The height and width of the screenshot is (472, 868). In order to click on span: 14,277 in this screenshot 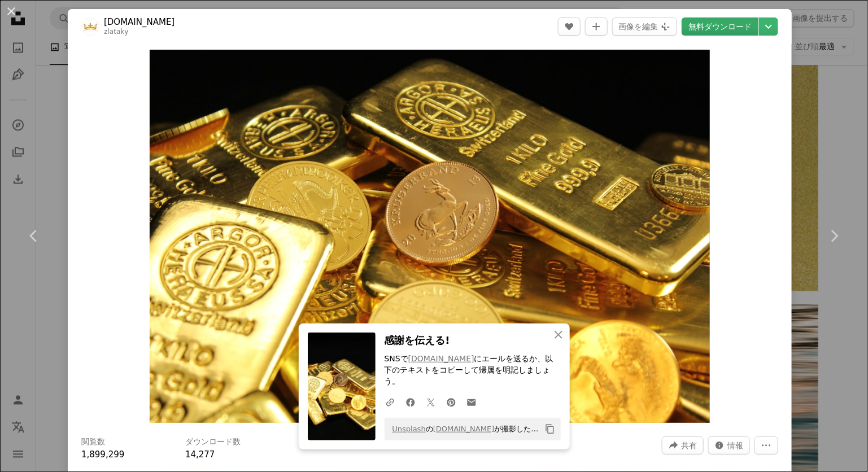, I will do `click(200, 454)`.